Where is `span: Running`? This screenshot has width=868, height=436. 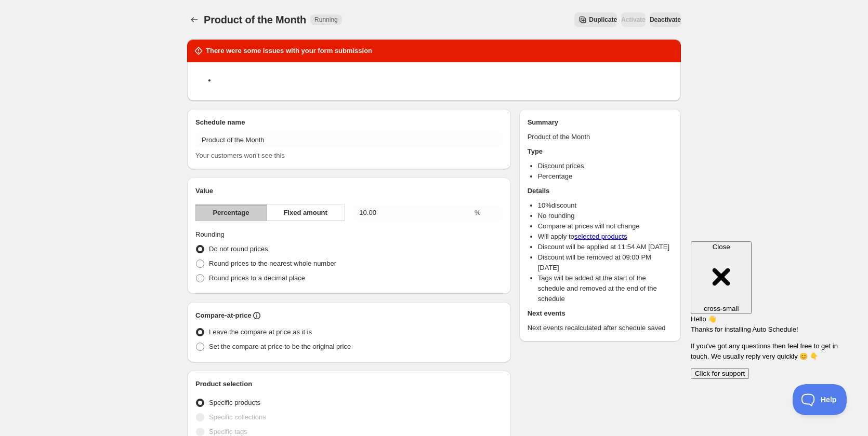 span: Running is located at coordinates (326, 20).